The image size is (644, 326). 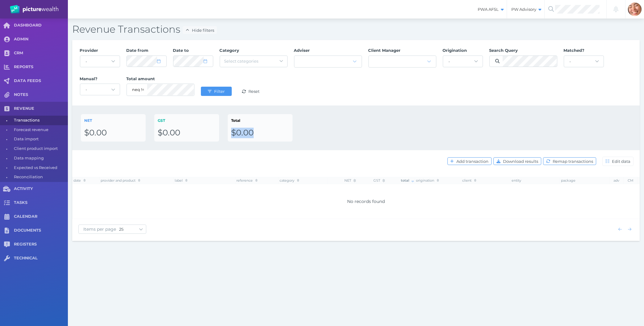 I want to click on span: Manual?, so click(x=89, y=78).